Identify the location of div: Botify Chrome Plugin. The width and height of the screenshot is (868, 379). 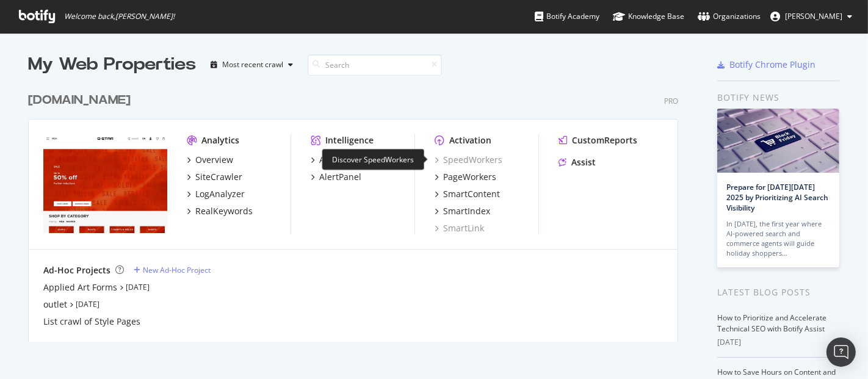
(772, 65).